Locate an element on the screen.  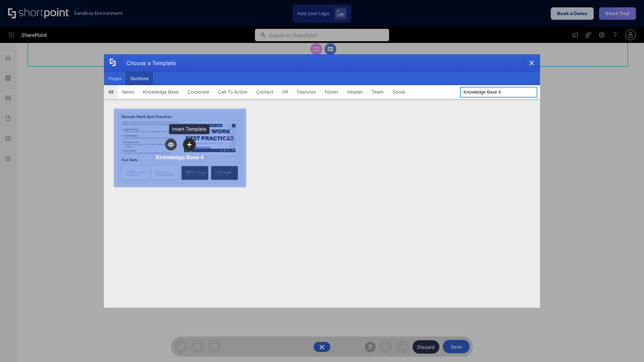
button: Sections is located at coordinates (139, 78).